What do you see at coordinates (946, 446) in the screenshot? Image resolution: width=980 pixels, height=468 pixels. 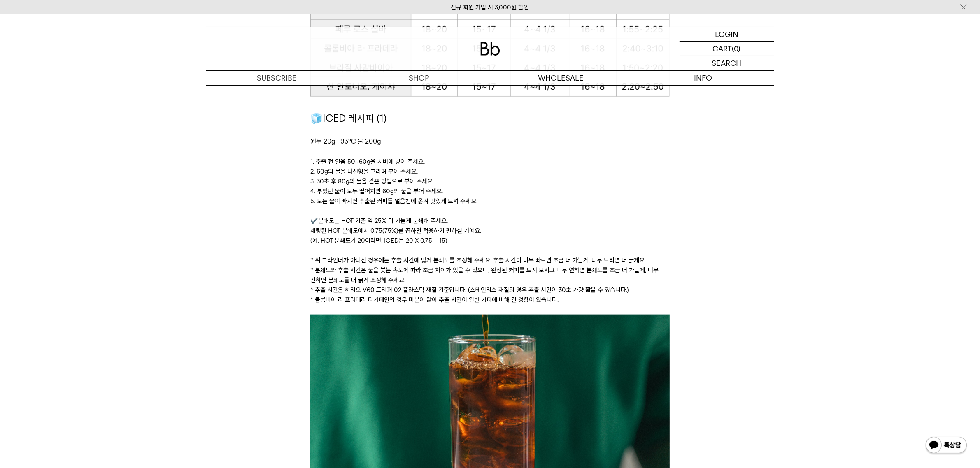 I see `img: 카카오톡 채널 1:1 채팅 버튼` at bounding box center [946, 446].